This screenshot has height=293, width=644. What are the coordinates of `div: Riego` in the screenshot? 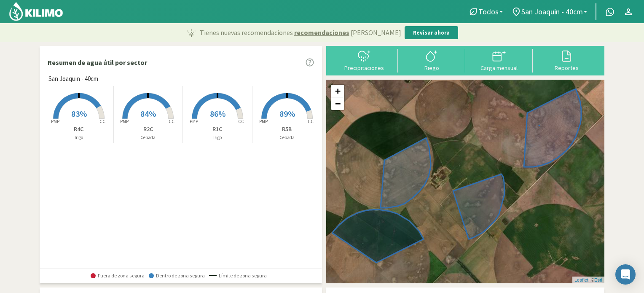 It's located at (432, 68).